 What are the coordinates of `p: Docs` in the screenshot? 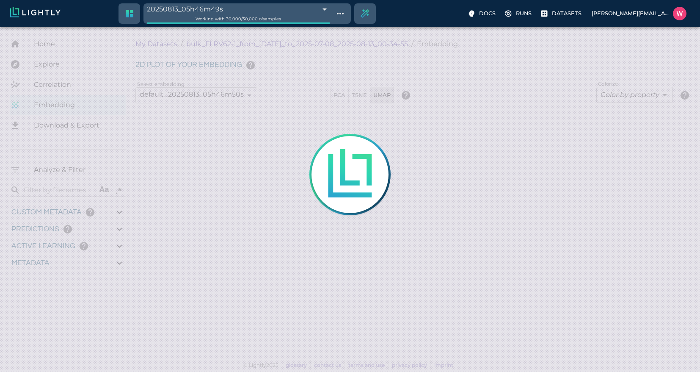 It's located at (487, 13).